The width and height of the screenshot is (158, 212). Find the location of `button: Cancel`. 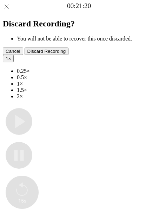

button: Cancel is located at coordinates (13, 51).